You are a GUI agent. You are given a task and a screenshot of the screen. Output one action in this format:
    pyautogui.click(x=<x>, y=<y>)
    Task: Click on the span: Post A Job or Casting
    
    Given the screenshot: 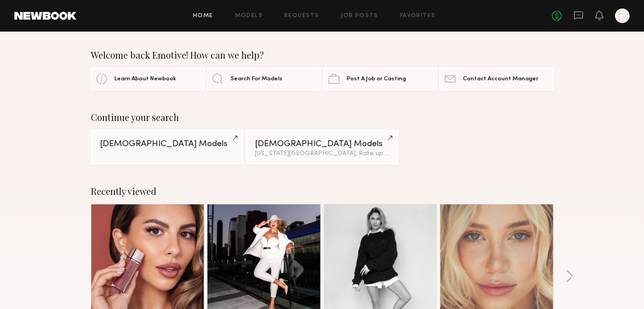 What is the action you would take?
    pyautogui.click(x=376, y=79)
    